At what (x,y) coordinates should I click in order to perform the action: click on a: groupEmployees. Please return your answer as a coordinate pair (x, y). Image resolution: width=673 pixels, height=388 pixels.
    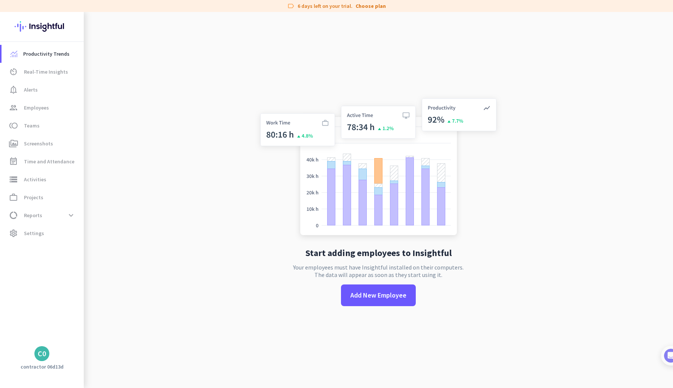
    Looking at the image, I should click on (43, 108).